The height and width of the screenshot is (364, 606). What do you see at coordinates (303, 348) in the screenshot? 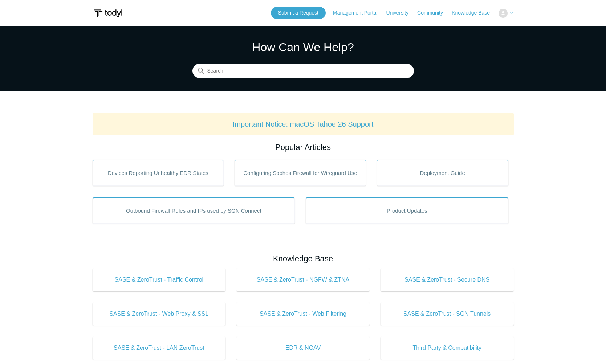
I see `span: EDR & NGAV` at bounding box center [303, 348].